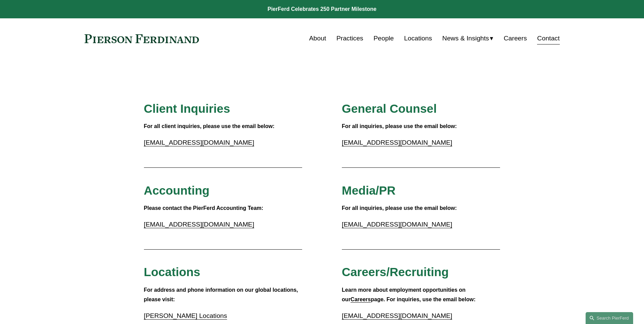 This screenshot has width=644, height=324. I want to click on a: About, so click(317, 39).